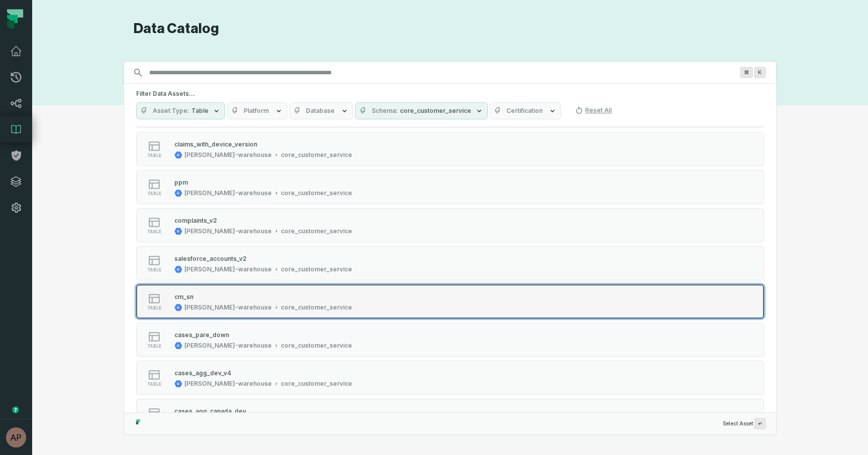  Describe the element at coordinates (593, 110) in the screenshot. I see `button: Reset All` at that location.